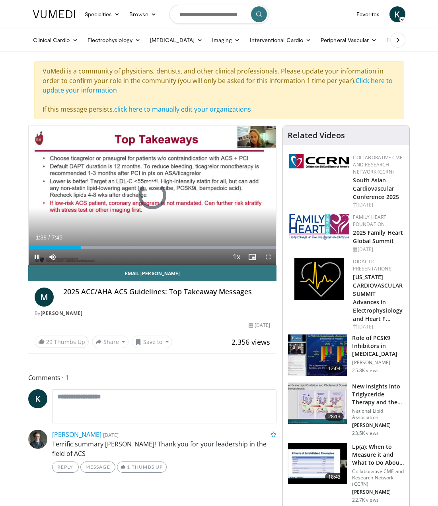 Image resolution: width=438 pixels, height=506 pixels. Describe the element at coordinates (402, 40) in the screenshot. I see `a: Business` at that location.